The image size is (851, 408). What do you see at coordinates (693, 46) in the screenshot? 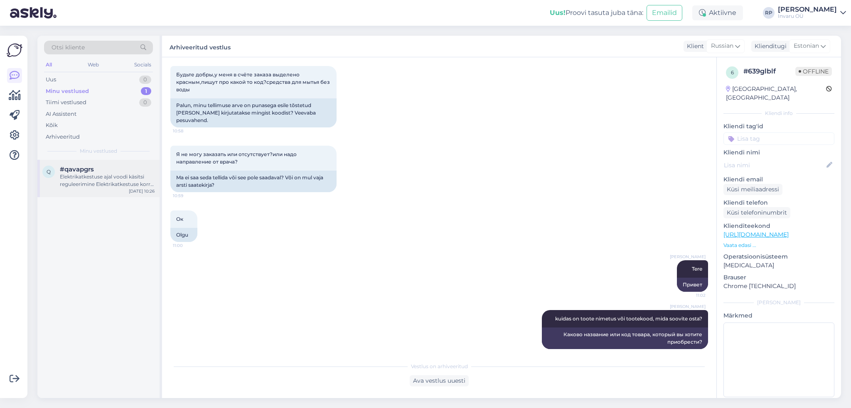
I see `div: Klient` at bounding box center [693, 46].